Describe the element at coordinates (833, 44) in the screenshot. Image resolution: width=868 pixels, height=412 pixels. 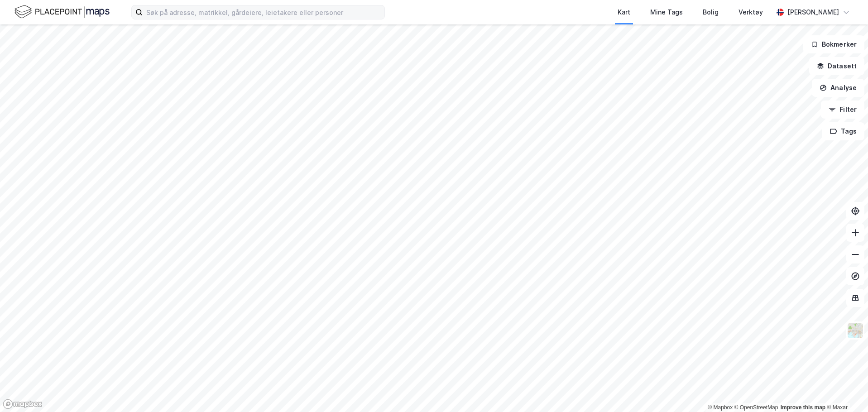
I see `button: Bokmerker` at that location.